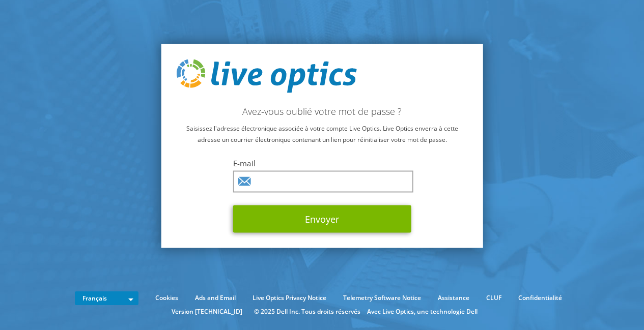  I want to click on a: Telemetry Software Notice, so click(382, 298).